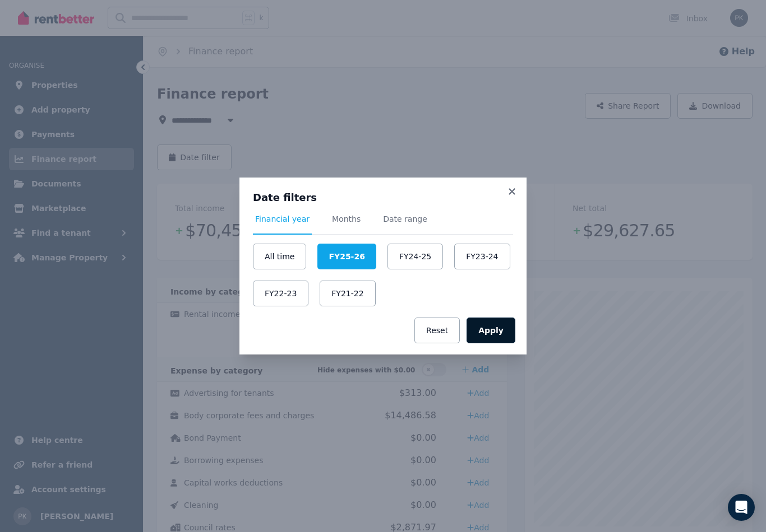  What do you see at coordinates (741, 507) in the screenshot?
I see `div: Open Intercom Messenger` at bounding box center [741, 507].